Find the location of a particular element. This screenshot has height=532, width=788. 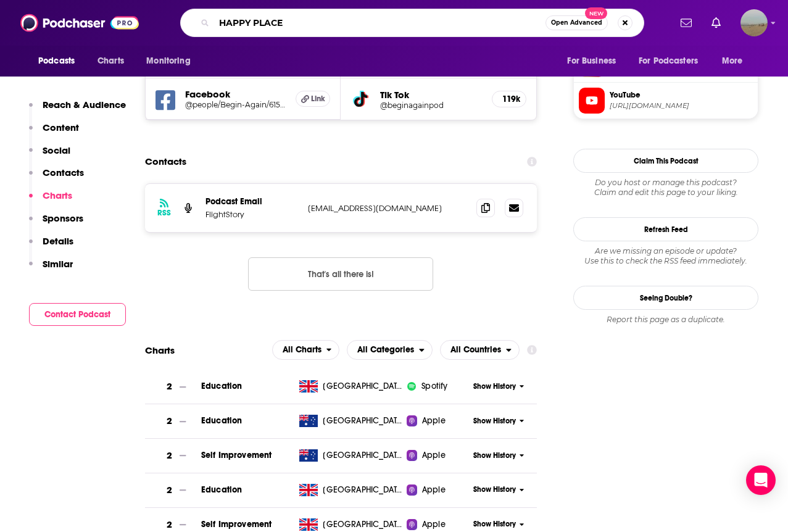

div: Are we missing an episode or update? Use this to check the RSS feed immediately. is located at coordinates (665, 256).